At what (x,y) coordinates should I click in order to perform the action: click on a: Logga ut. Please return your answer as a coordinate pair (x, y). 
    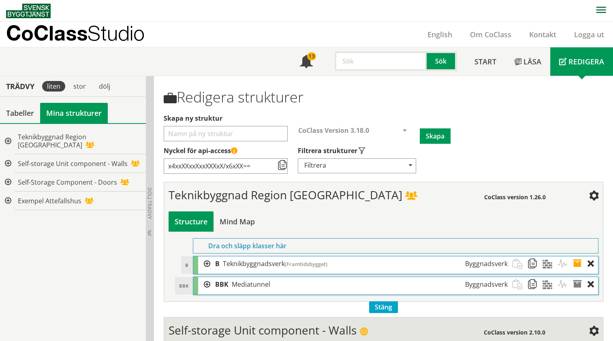
    Looking at the image, I should click on (589, 34).